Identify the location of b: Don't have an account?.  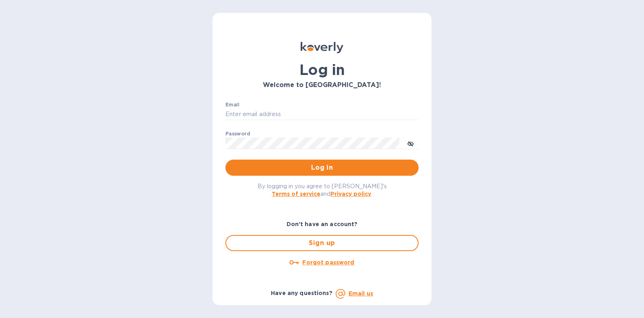
(322, 224).